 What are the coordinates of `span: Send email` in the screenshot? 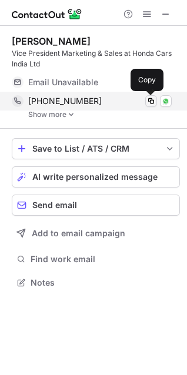 It's located at (55, 205).